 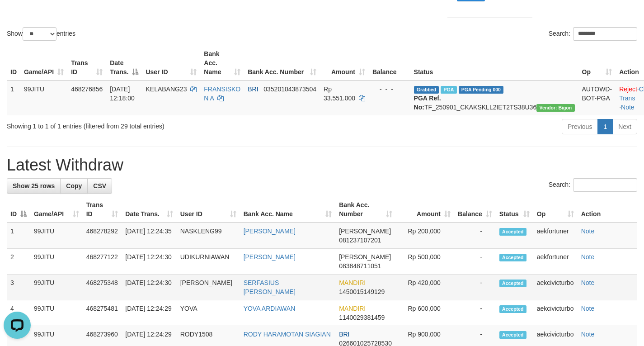 What do you see at coordinates (360, 240) in the screenshot?
I see `span: Copy 081237107201 to clipboard` at bounding box center [360, 240].